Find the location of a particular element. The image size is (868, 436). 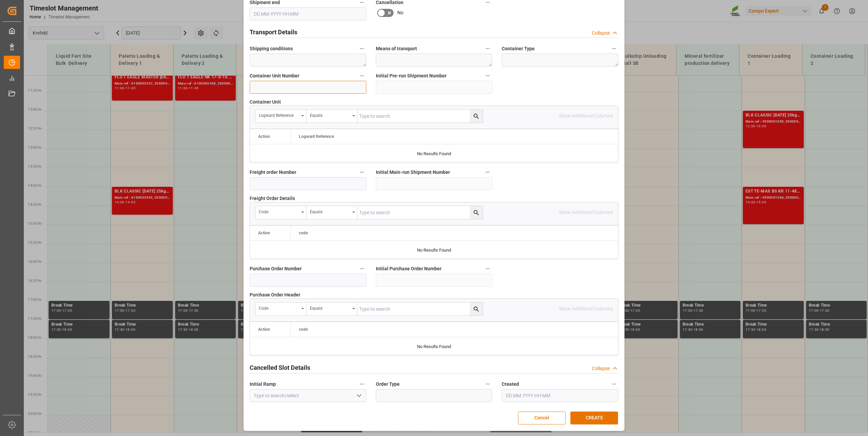

span: Container Unit Number is located at coordinates (274, 76).